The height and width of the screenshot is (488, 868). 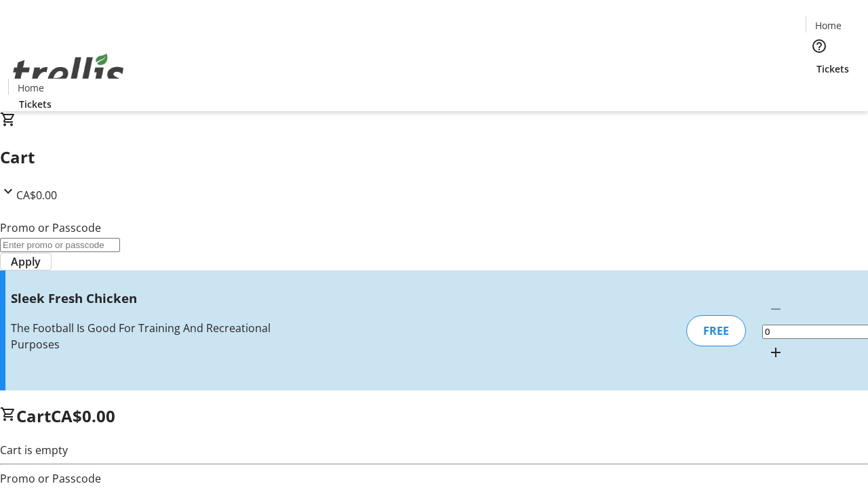 What do you see at coordinates (819, 89) in the screenshot?
I see `button: Cart` at bounding box center [819, 89].